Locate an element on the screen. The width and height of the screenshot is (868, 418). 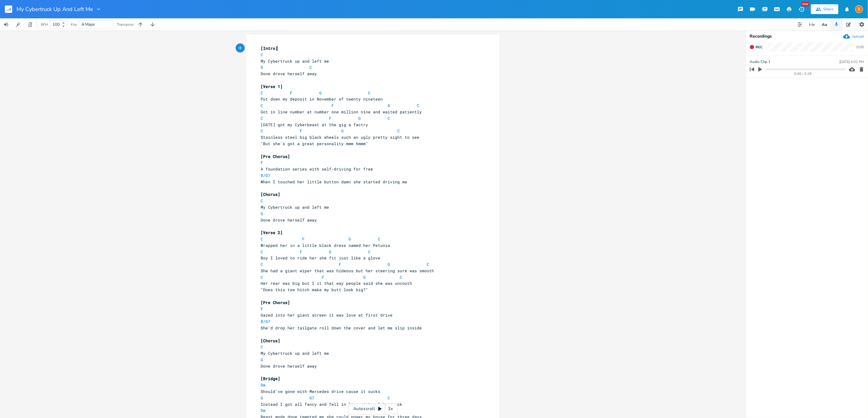
button: B is located at coordinates (859, 9).